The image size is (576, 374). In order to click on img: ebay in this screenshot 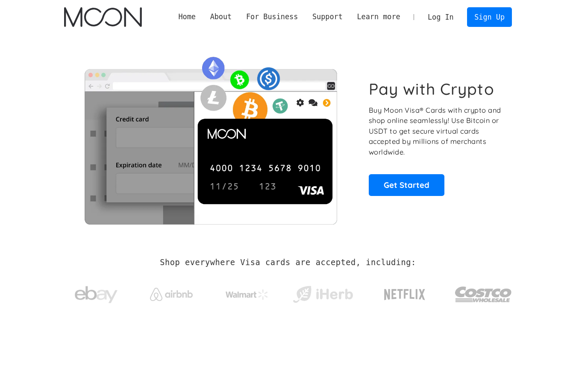, I will do `click(96, 295)`.